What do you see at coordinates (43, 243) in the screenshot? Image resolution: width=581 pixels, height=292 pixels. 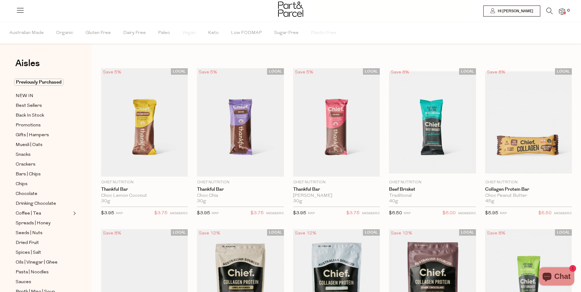 I see `a: Dried Fruit` at bounding box center [43, 243].